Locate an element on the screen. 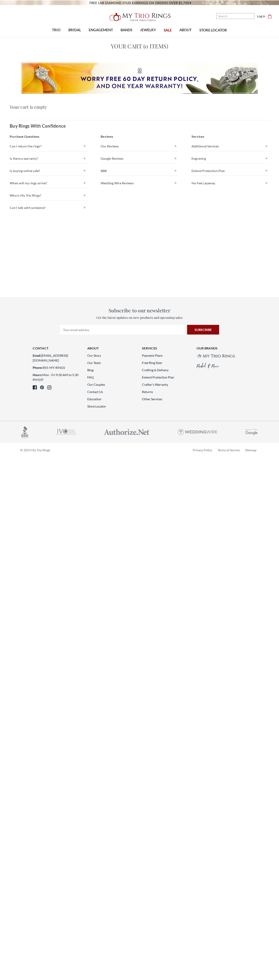  a: Our Story is located at coordinates (94, 356).